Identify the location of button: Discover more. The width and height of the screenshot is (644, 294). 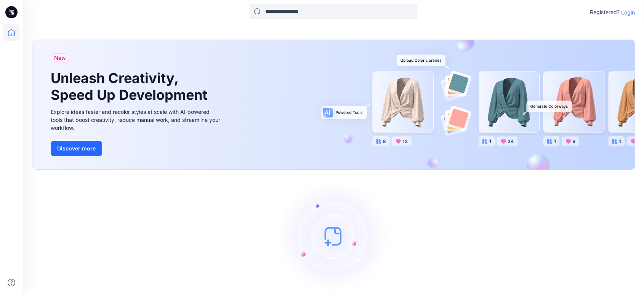
(76, 149).